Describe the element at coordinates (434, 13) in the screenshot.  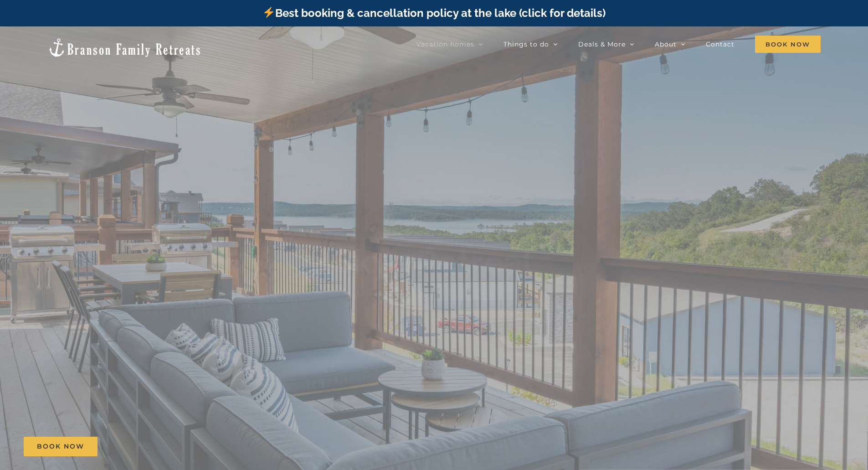
I see `a: Best booking & cancellation policy at the lake (click for details)` at that location.